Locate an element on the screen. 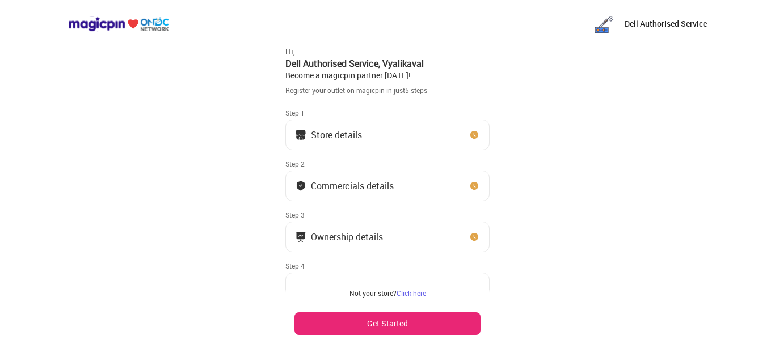  div: Commercials details is located at coordinates (352, 186).